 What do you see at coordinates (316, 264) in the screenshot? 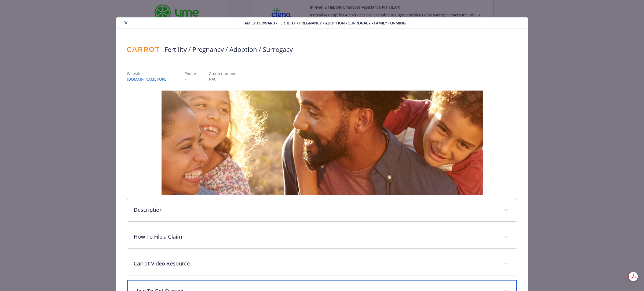
I see `p: Carrot Video Resource` at bounding box center [316, 264].